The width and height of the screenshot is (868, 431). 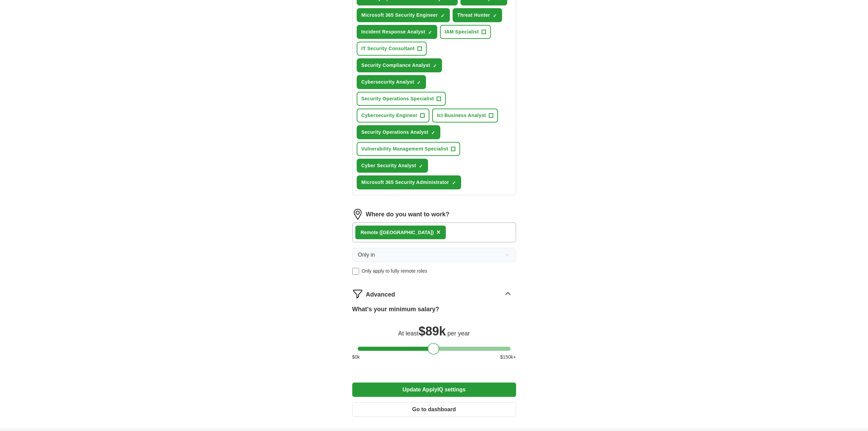 What do you see at coordinates (388, 82) in the screenshot?
I see `span: Cybersecurity Analyst` at bounding box center [388, 82].